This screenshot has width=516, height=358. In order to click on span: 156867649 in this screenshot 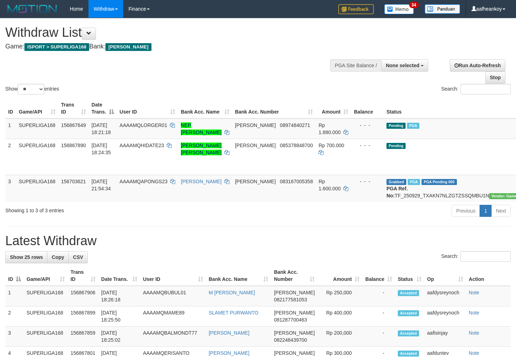, I will do `click(74, 125)`.